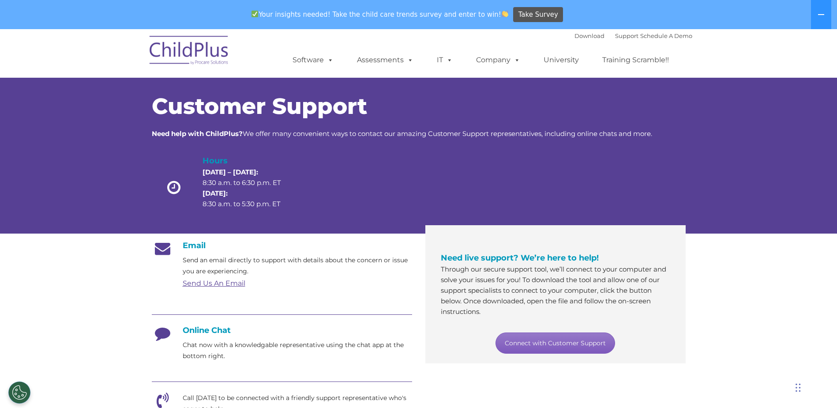  Describe the element at coordinates (197, 133) in the screenshot. I see `strong: Need help with ChildPlus?` at that location.